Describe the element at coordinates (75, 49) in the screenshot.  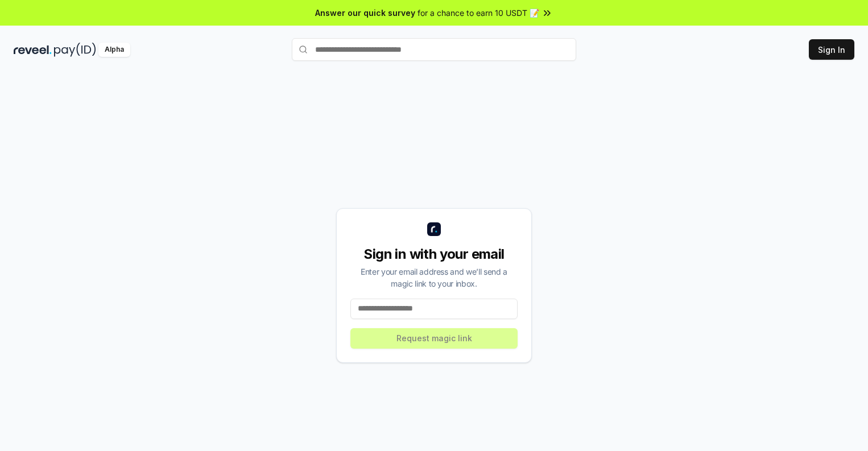
I see `img: pay_id` at that location.